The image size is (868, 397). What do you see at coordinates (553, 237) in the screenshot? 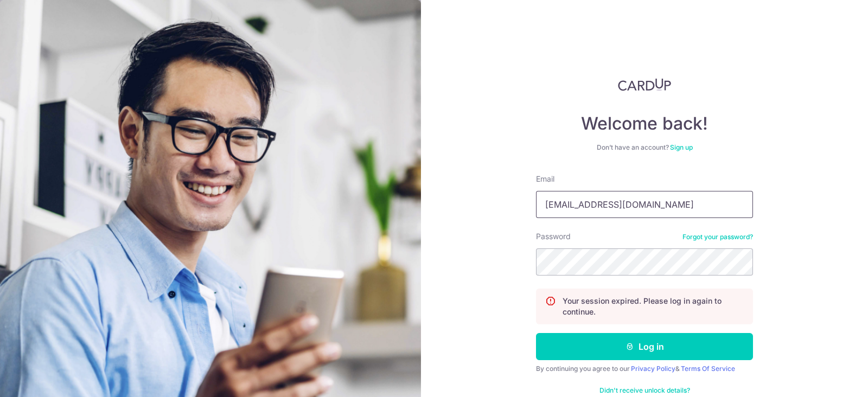
I see `label: Password` at bounding box center [553, 237].